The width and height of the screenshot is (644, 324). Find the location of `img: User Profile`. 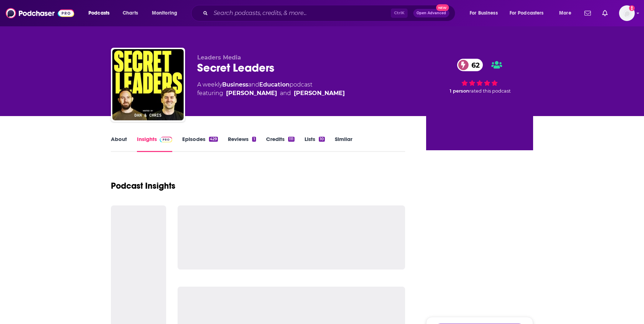

img: User Profile is located at coordinates (627, 13).